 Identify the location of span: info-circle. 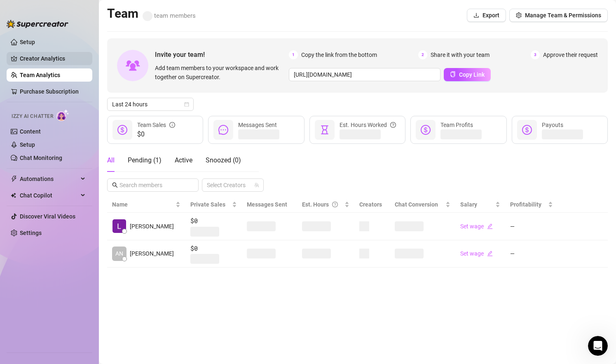
(172, 125).